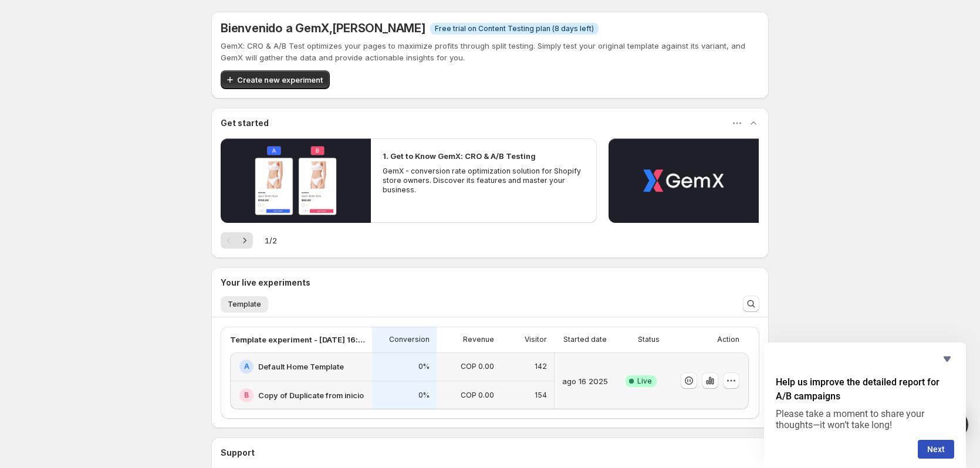  Describe the element at coordinates (270, 240) in the screenshot. I see `span: 1 / 2` at that location.